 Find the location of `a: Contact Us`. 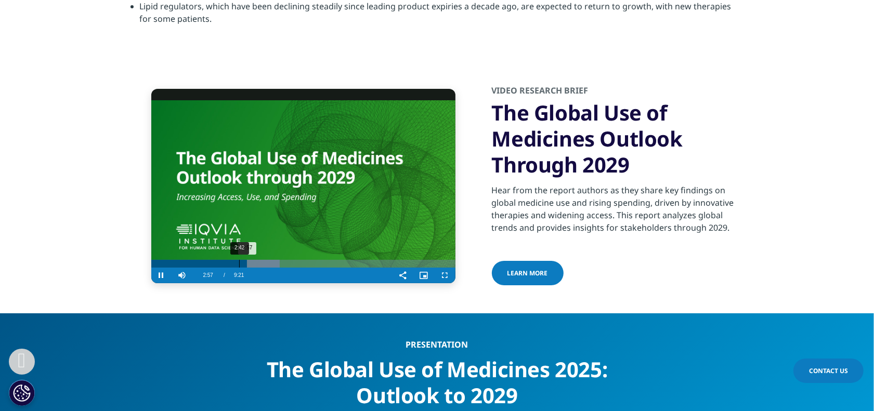

a: Contact Us is located at coordinates (828, 371).